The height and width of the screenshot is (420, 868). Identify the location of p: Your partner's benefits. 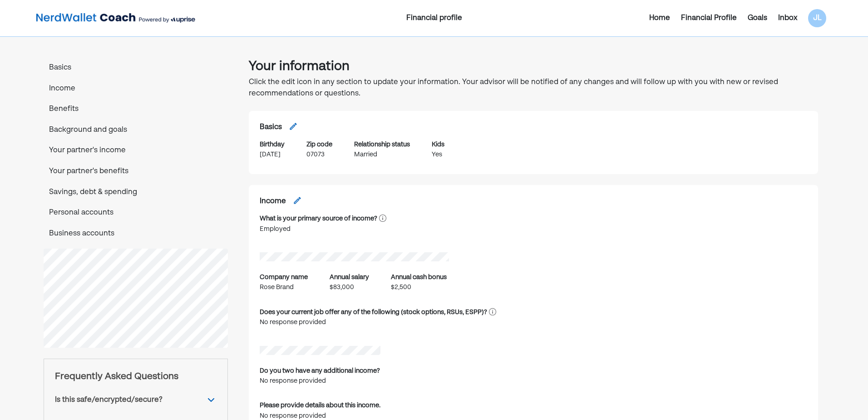
(136, 172).